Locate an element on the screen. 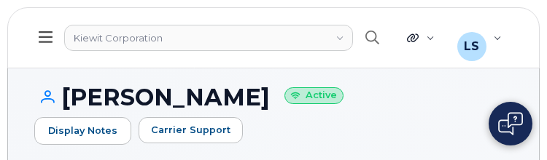 The width and height of the screenshot is (547, 160). a: Display Notes is located at coordinates (82, 131).